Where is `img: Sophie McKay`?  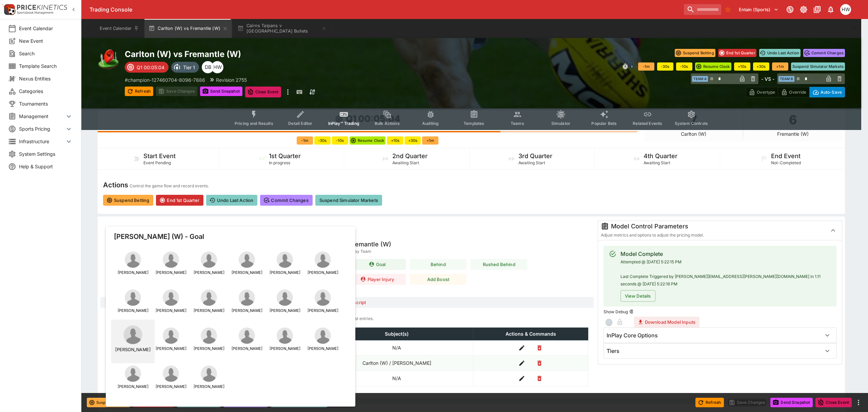
img: Sophie McKay is located at coordinates (132, 335).